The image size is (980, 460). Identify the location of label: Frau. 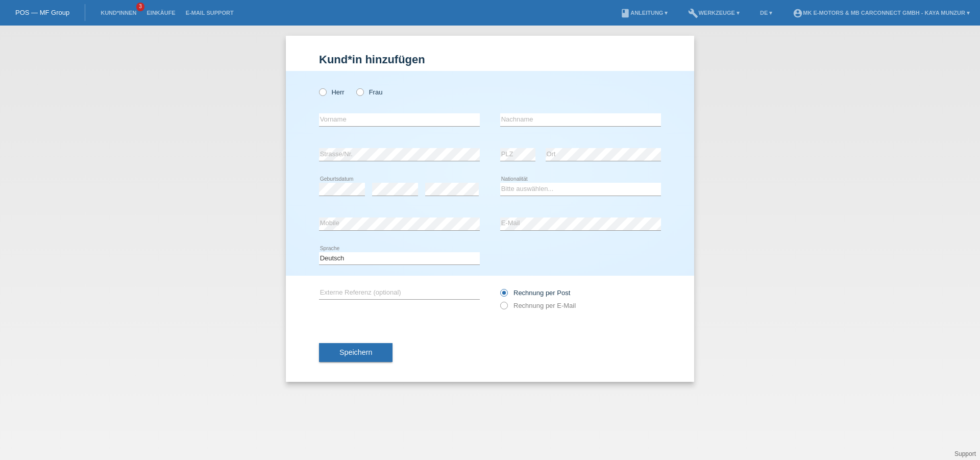
(369, 92).